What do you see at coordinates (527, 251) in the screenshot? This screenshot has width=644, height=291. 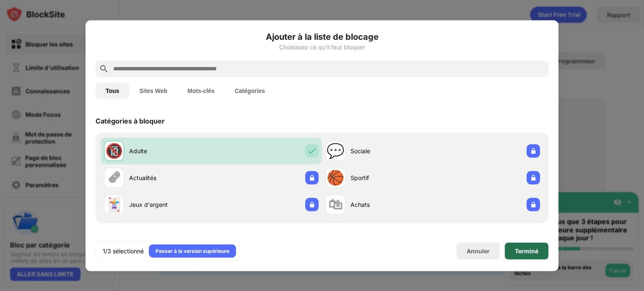 I see `font: Terminé` at bounding box center [527, 251].